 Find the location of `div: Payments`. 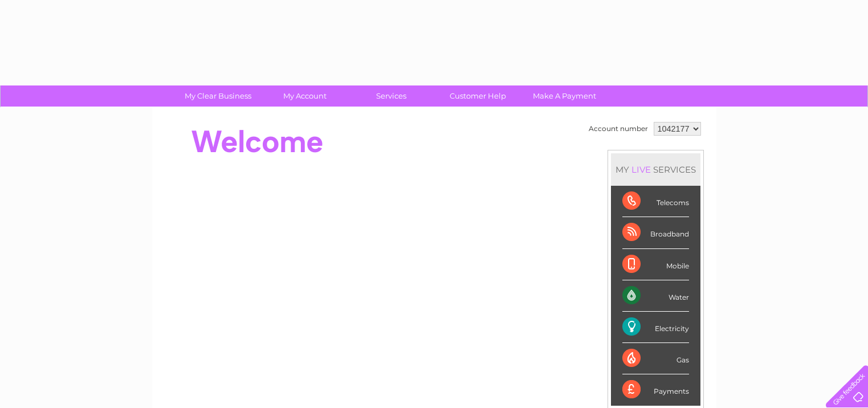

div: Payments is located at coordinates (655, 390).